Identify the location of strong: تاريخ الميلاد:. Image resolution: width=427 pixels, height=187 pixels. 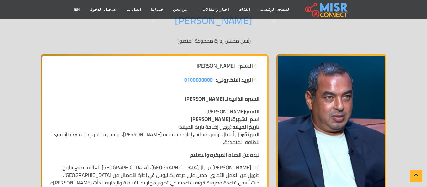
(245, 126).